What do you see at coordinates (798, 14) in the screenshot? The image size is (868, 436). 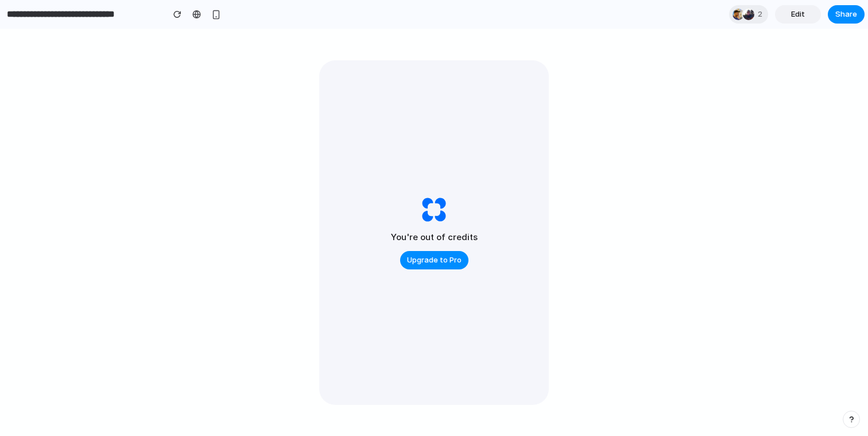 I see `a: Edit` at bounding box center [798, 14].